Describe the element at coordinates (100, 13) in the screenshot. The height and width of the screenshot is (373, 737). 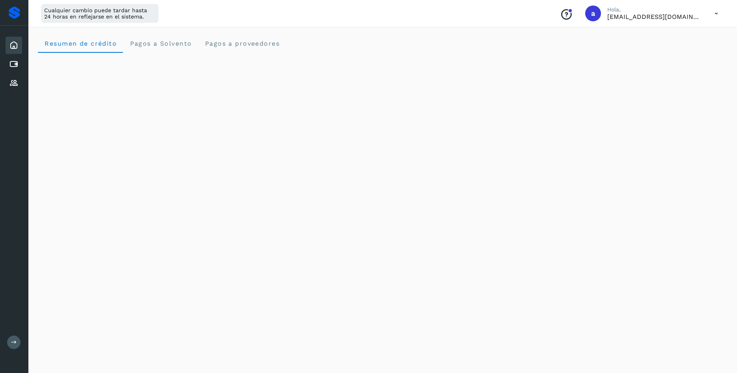
I see `div: Cualquier cambio puede tardar hasta 24 horas en reflejarse en el sistema.` at that location.